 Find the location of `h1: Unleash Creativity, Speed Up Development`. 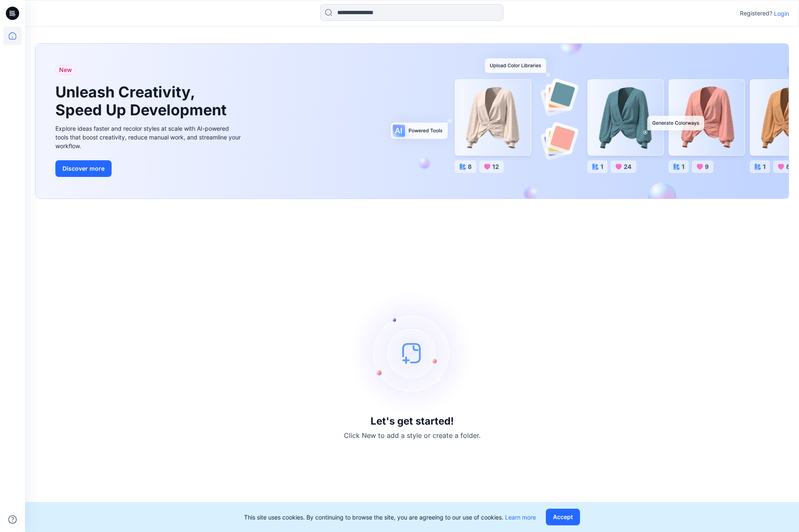

h1: Unleash Creativity, Speed Up Development is located at coordinates (143, 101).